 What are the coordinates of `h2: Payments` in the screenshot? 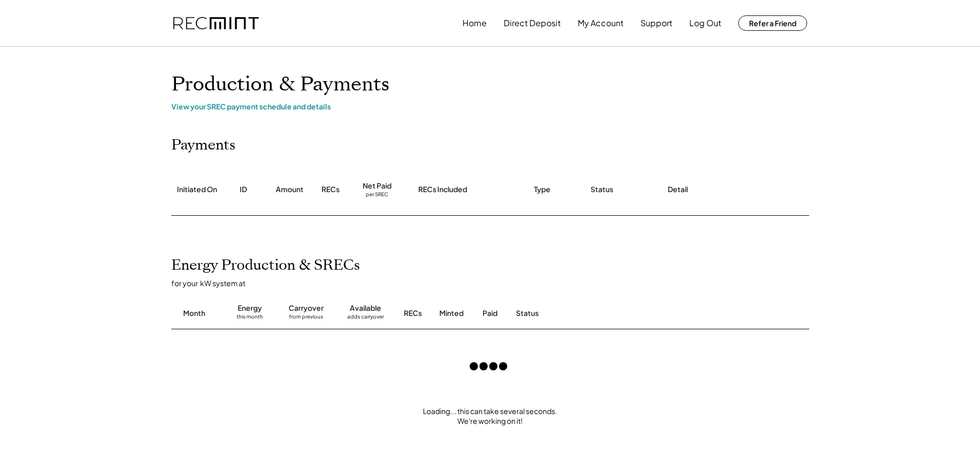 It's located at (203, 145).